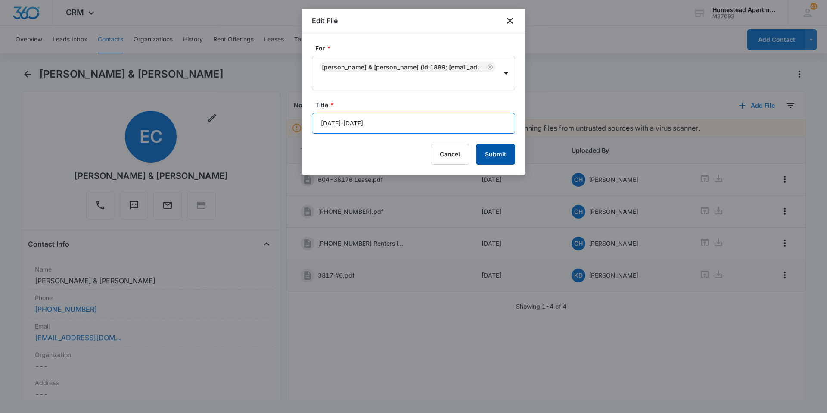  What do you see at coordinates (325, 21) in the screenshot?
I see `h1: Edit File` at bounding box center [325, 21].